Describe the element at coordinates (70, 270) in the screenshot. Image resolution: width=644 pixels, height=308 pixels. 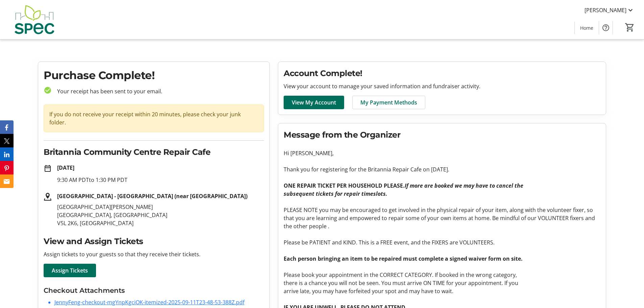
I see `a: Assign Tickets` at that location.